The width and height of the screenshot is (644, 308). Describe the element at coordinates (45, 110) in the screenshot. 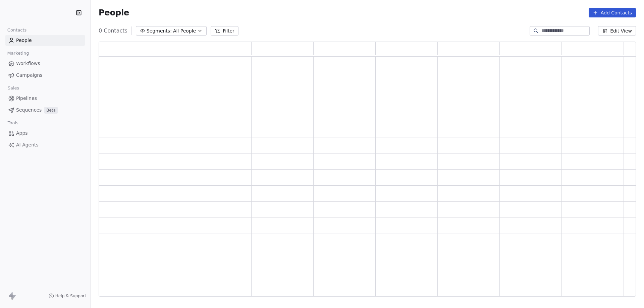

I see `a: SequencesBeta` at that location.